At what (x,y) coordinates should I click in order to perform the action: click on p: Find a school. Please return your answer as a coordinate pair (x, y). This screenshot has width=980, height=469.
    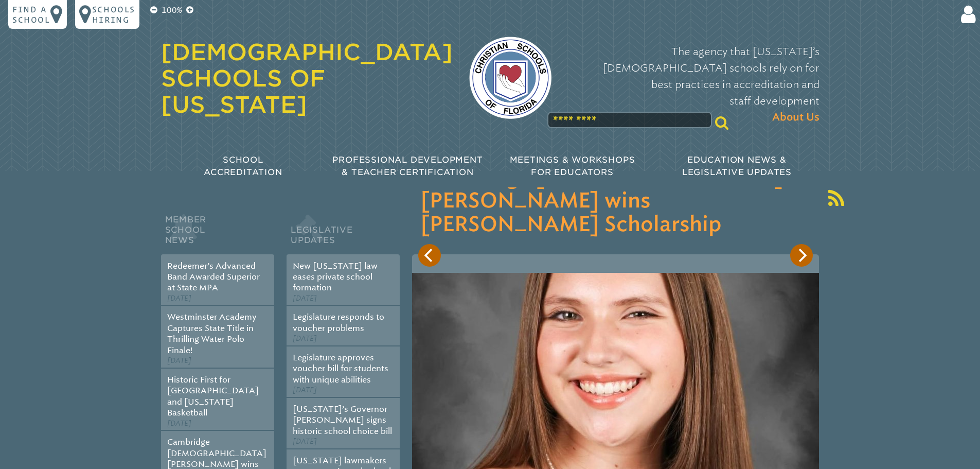
    Looking at the image, I should click on (31, 15).